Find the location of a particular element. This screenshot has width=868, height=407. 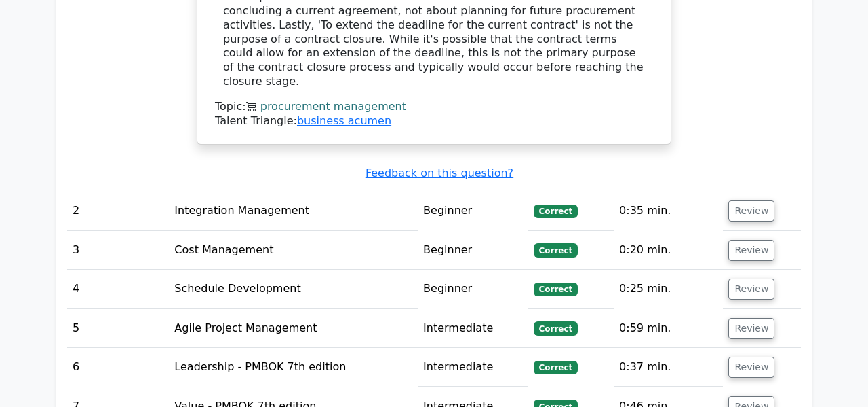

td: Schedule Development is located at coordinates (293, 289).